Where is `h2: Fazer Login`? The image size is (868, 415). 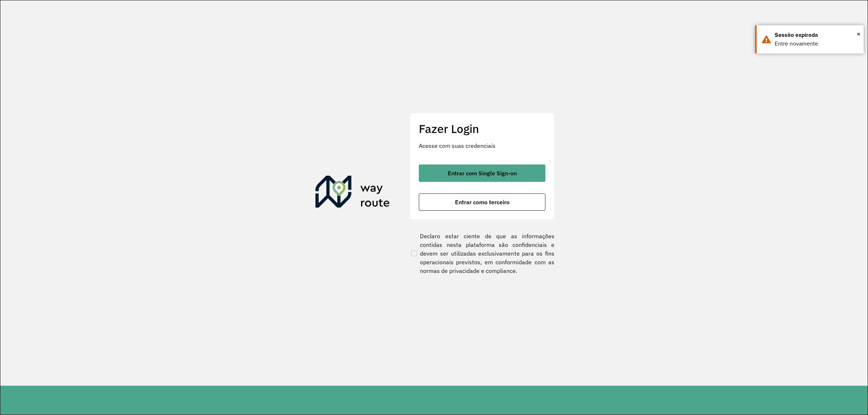
h2: Fazer Login is located at coordinates (482, 129).